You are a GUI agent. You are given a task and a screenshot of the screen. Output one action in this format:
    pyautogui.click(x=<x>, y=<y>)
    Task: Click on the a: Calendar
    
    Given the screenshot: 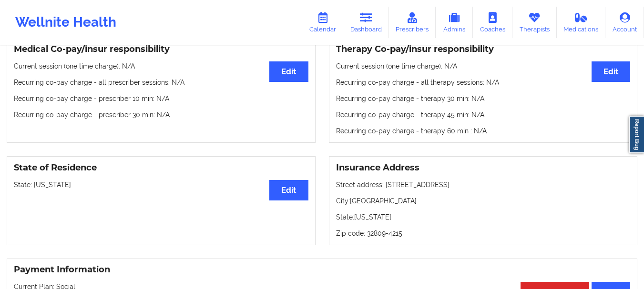 What is the action you would take?
    pyautogui.click(x=323, y=22)
    